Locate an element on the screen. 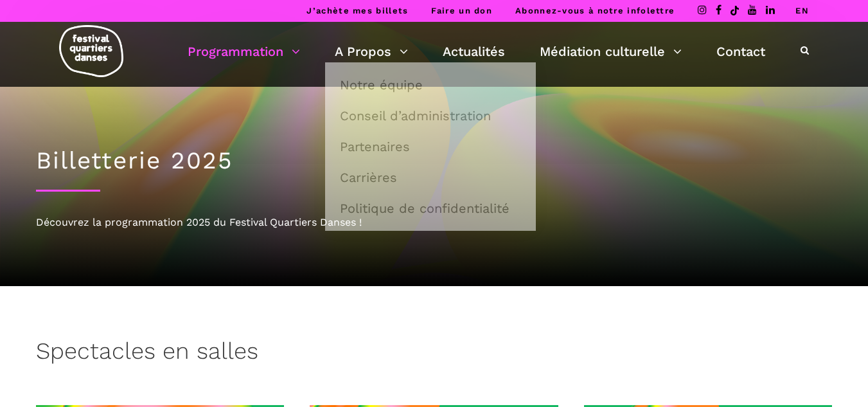 The image size is (868, 407). a: EN is located at coordinates (802, 10).